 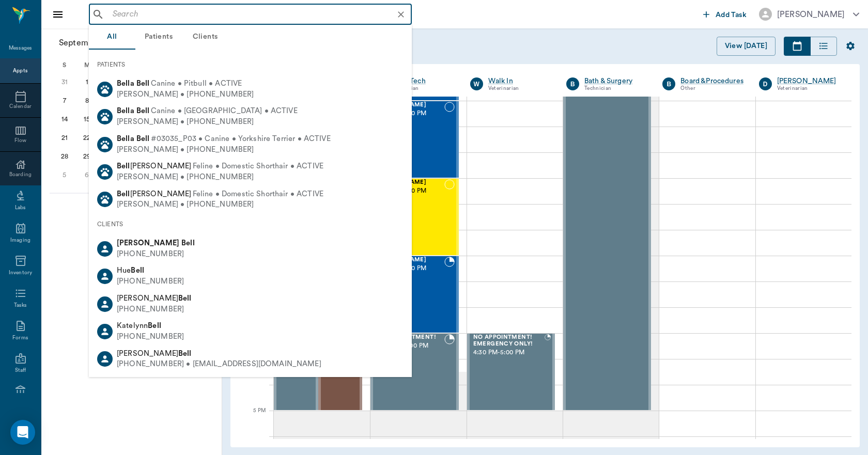 I want to click on span: NO APPOINTMENT! EMERGENCY ONLY!, so click(x=509, y=341).